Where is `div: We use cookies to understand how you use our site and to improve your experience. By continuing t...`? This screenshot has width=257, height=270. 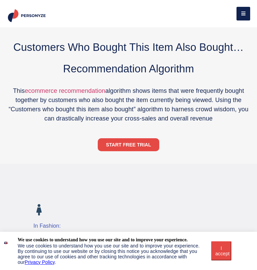 div: We use cookies to understand how you use our site and to improve your experience. By continuing t... is located at coordinates (111, 254).